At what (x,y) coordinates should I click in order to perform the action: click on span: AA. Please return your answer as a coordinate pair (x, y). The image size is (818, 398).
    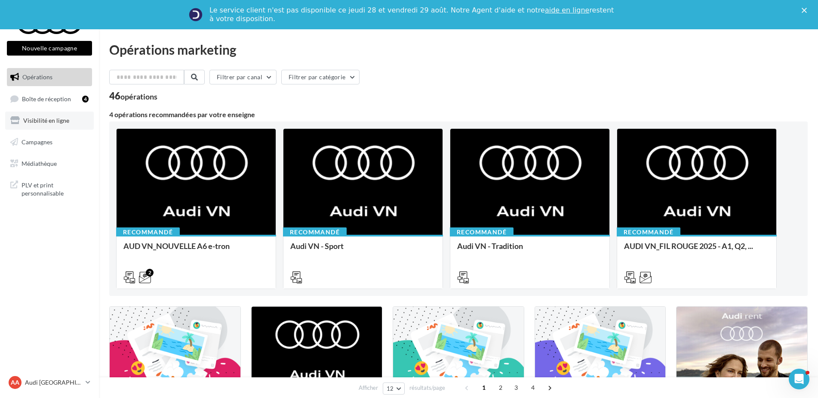
    Looking at the image, I should click on (15, 382).